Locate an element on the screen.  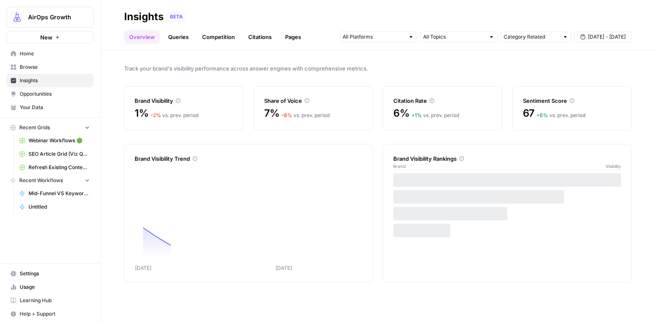
a: Opportunities is located at coordinates (50, 94).